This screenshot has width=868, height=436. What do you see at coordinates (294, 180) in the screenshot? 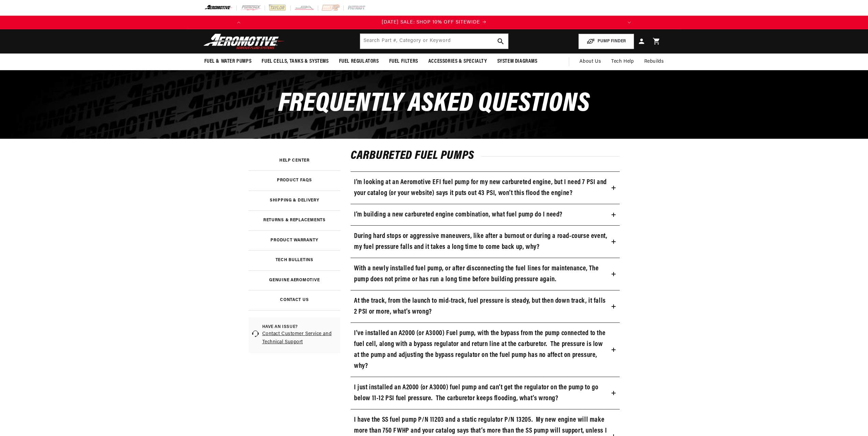
I see `h3: Product FAQs` at bounding box center [294, 180].